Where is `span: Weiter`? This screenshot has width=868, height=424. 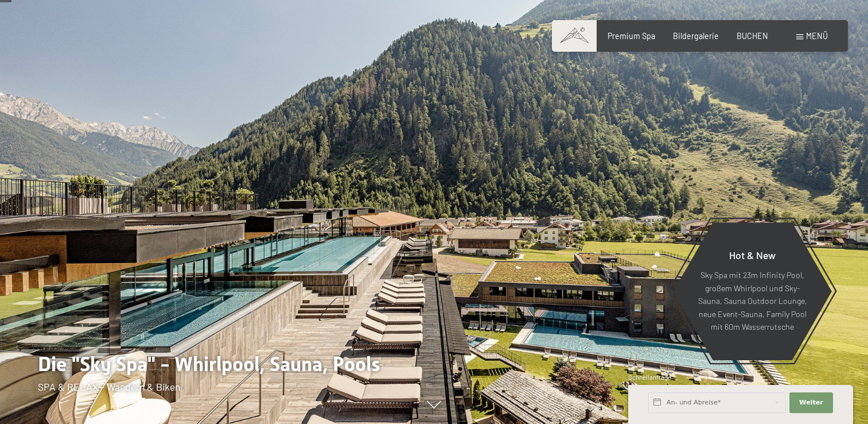 span: Weiter is located at coordinates (811, 403).